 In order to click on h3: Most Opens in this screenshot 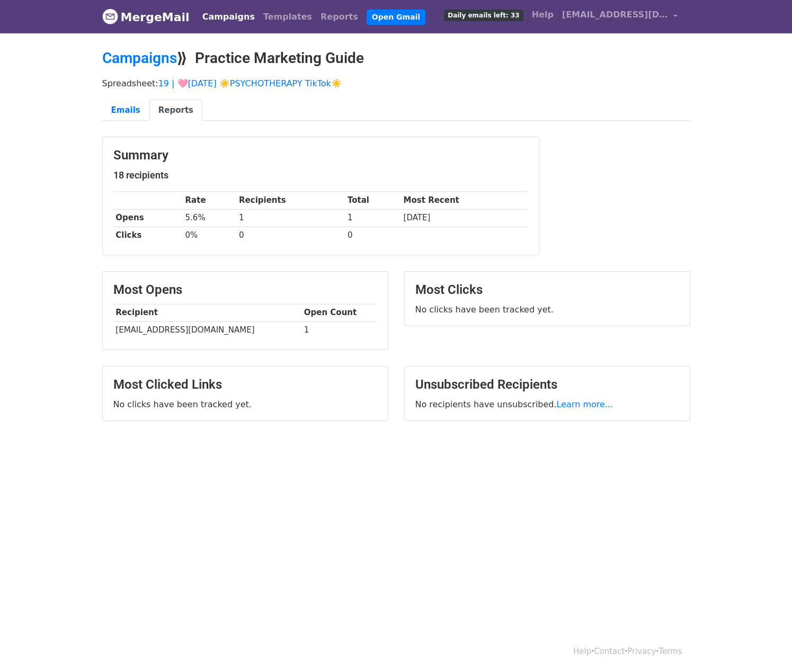, I will do `click(245, 289)`.